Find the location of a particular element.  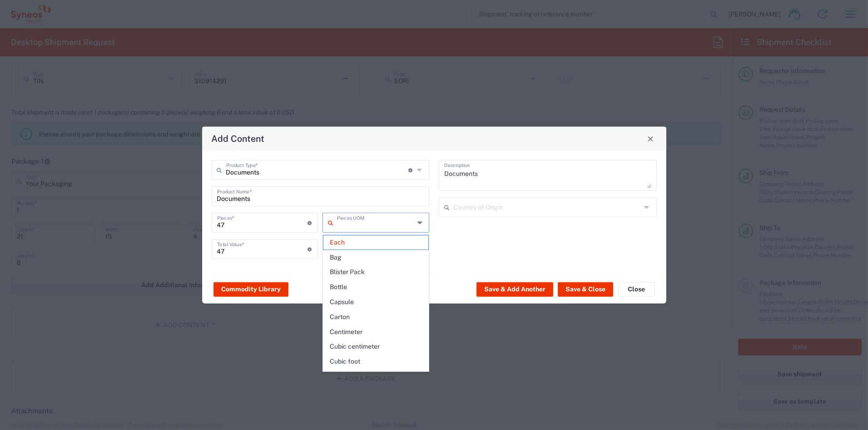

span: Capsule is located at coordinates (376, 302).